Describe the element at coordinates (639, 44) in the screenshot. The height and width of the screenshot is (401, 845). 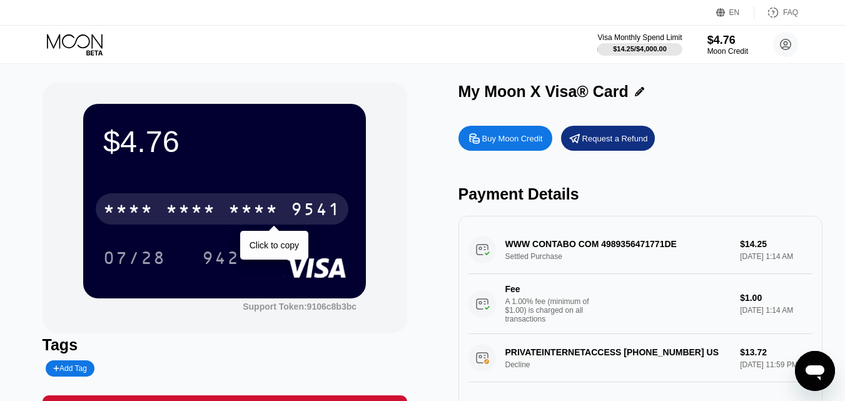
I see `div: Visa Monthly Spend Limit$14.25/$4,000.00` at that location.